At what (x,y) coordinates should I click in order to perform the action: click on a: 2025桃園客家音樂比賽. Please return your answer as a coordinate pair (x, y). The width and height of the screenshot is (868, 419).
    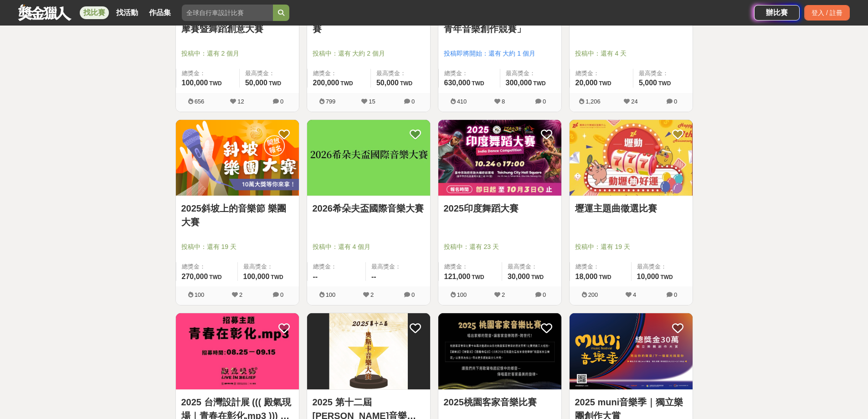
    Looking at the image, I should click on (500, 402).